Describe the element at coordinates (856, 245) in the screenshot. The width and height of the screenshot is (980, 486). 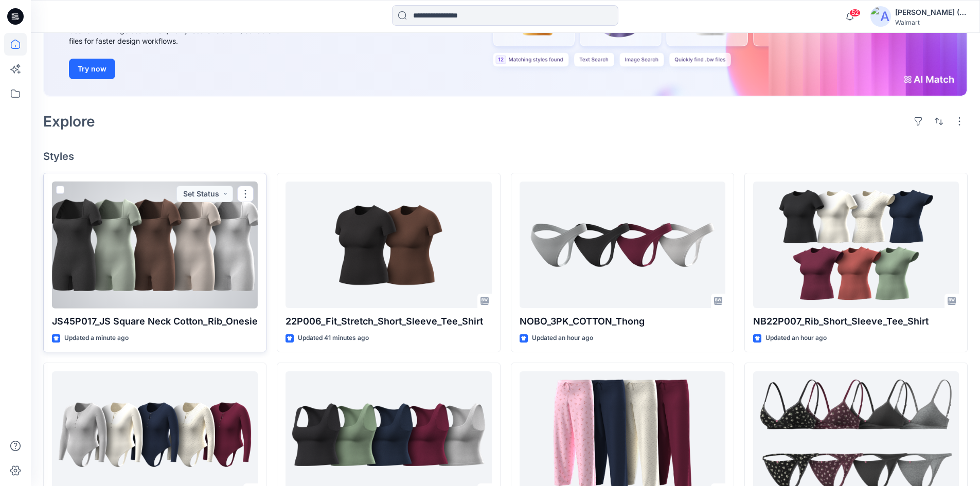
I see `a: NB22P007_Rib_Short_Sleeve_Tee_Shirt` at that location.